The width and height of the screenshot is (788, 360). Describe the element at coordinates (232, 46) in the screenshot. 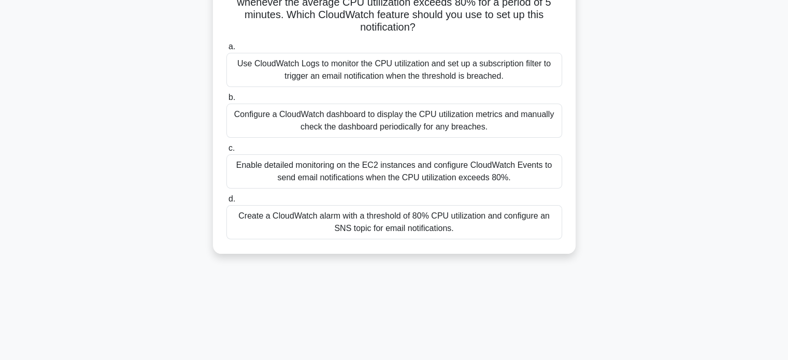

I see `span: a.` at that location.